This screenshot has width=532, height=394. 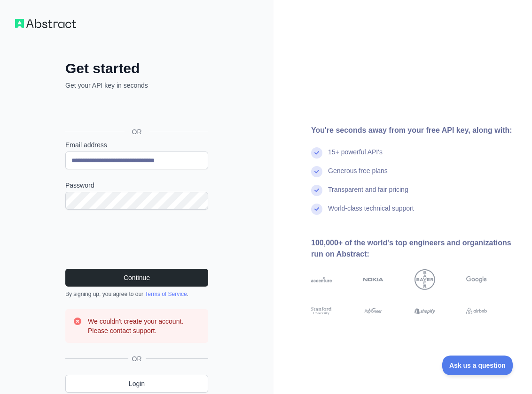 What do you see at coordinates (137, 145) in the screenshot?
I see `label: Email address` at bounding box center [137, 145].